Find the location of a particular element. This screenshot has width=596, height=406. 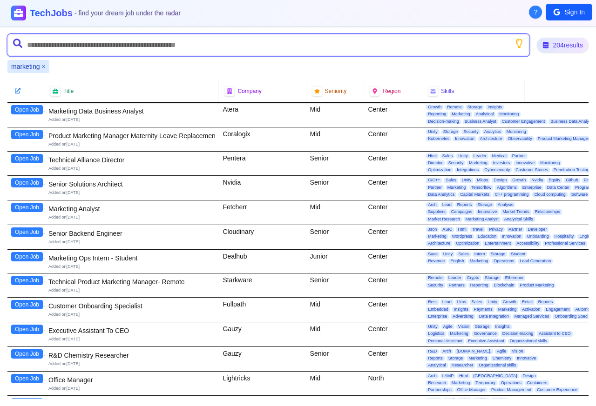

span: Analytical is located at coordinates (485, 114).